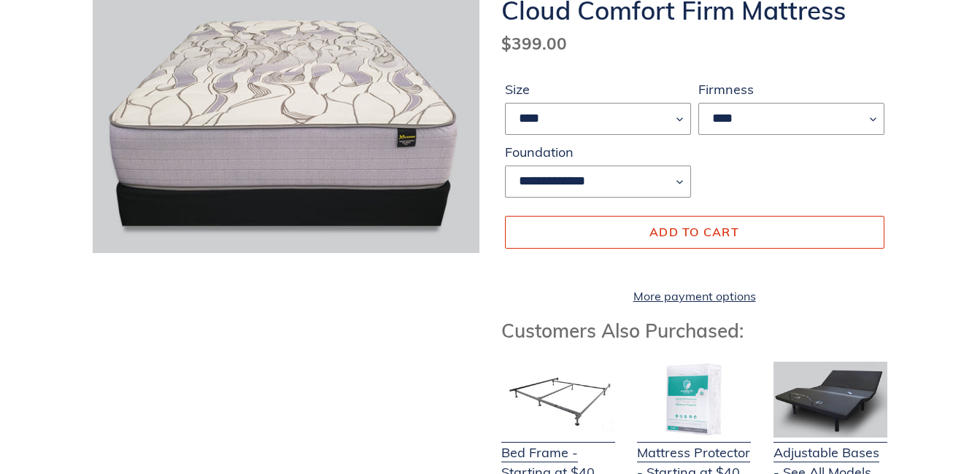 This screenshot has height=474, width=980. What do you see at coordinates (598, 152) in the screenshot?
I see `label: Foundation` at bounding box center [598, 152].